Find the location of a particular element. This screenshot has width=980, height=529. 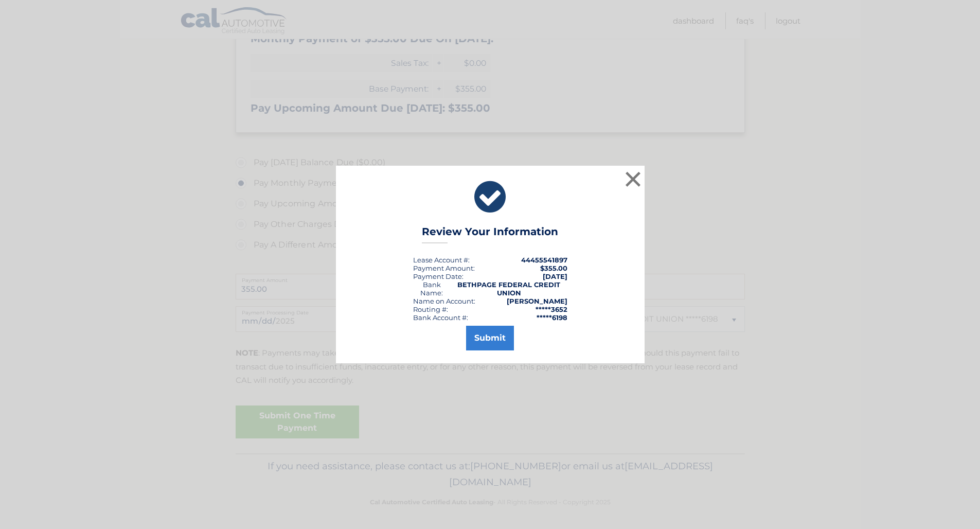

strong: 44455541897 is located at coordinates (544, 260).